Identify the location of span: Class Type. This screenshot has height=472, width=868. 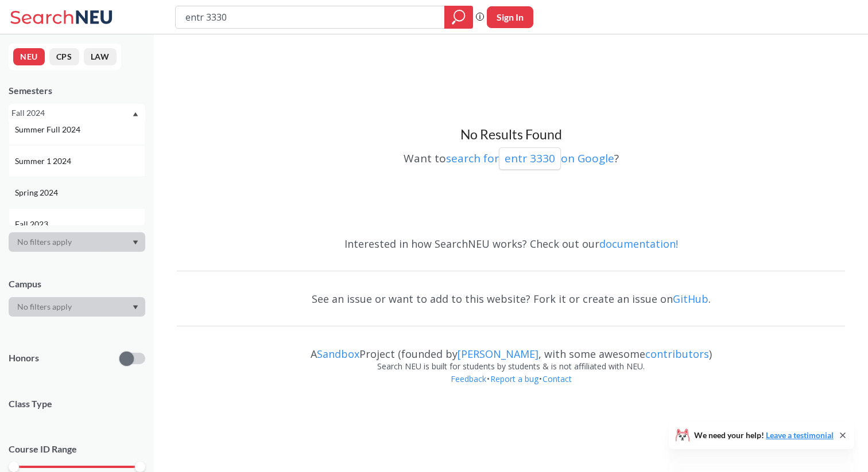
(77, 404).